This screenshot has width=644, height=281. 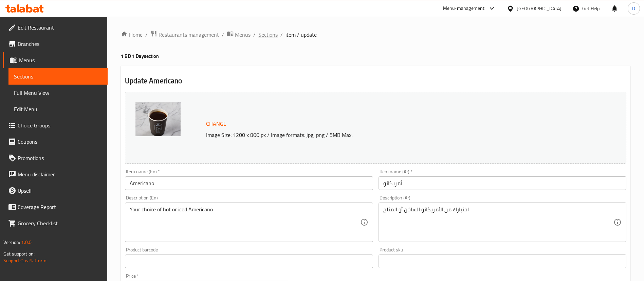 What do you see at coordinates (376, 35) in the screenshot?
I see `nav: breadcrumb` at bounding box center [376, 35].